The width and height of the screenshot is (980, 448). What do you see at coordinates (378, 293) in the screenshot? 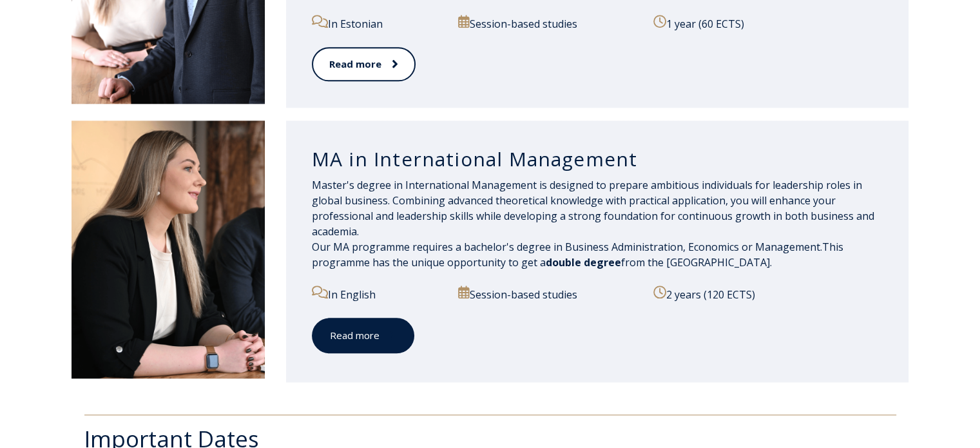
I see `p: In English` at bounding box center [378, 293].